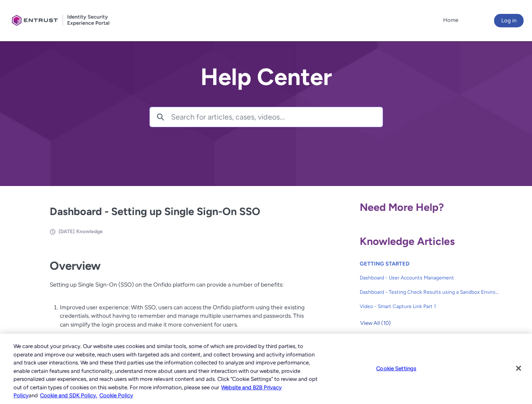 This screenshot has height=404, width=532. What do you see at coordinates (160, 117) in the screenshot?
I see `button: Search` at bounding box center [160, 117].